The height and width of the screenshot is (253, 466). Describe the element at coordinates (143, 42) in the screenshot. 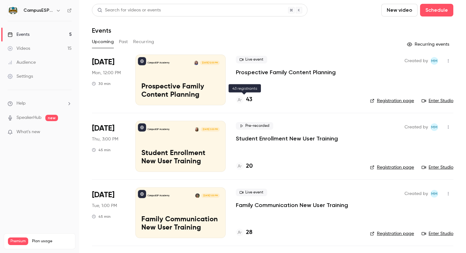

I see `button: Recurring` at that location.